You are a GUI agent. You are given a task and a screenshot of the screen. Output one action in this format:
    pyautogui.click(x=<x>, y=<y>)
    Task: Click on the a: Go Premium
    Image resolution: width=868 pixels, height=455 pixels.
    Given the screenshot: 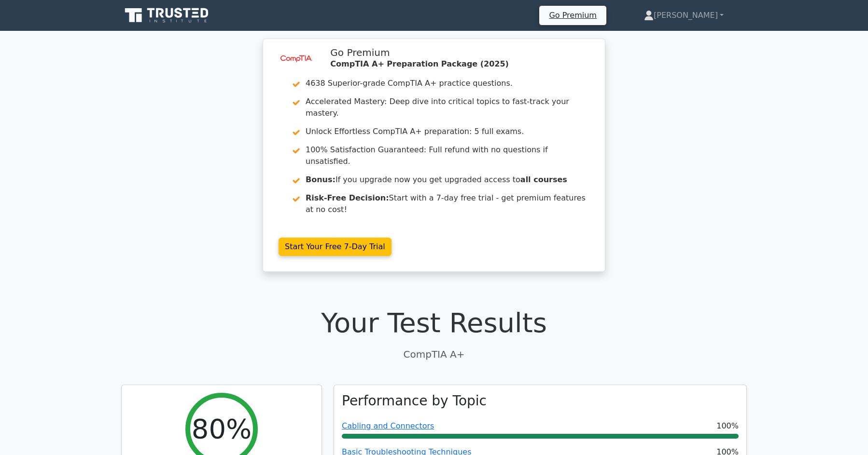 What is the action you would take?
    pyautogui.click(x=572, y=15)
    